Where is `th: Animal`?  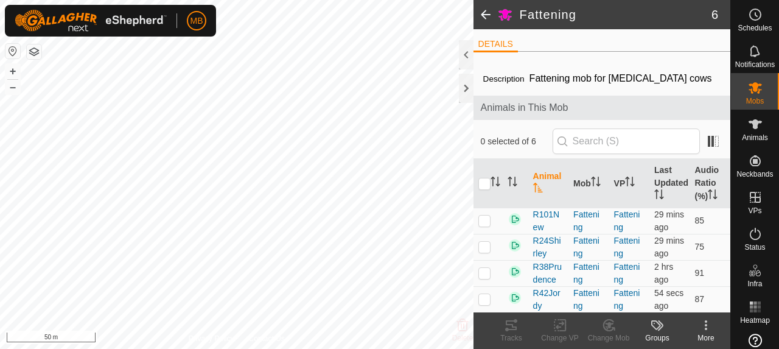 th: Animal is located at coordinates (548, 183).